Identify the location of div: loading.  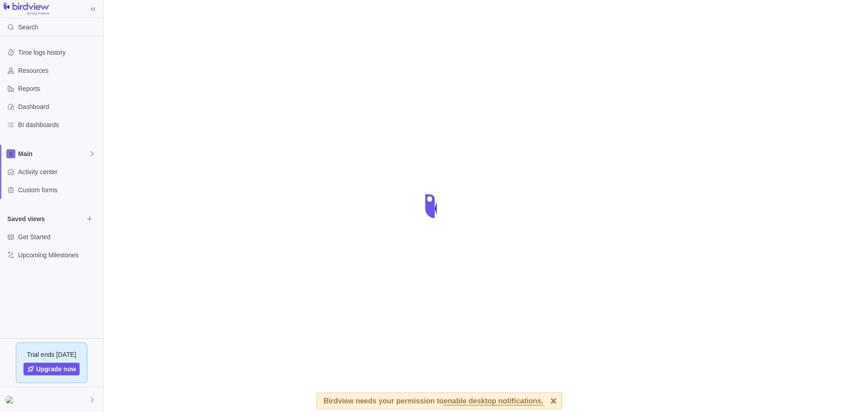
(434, 206).